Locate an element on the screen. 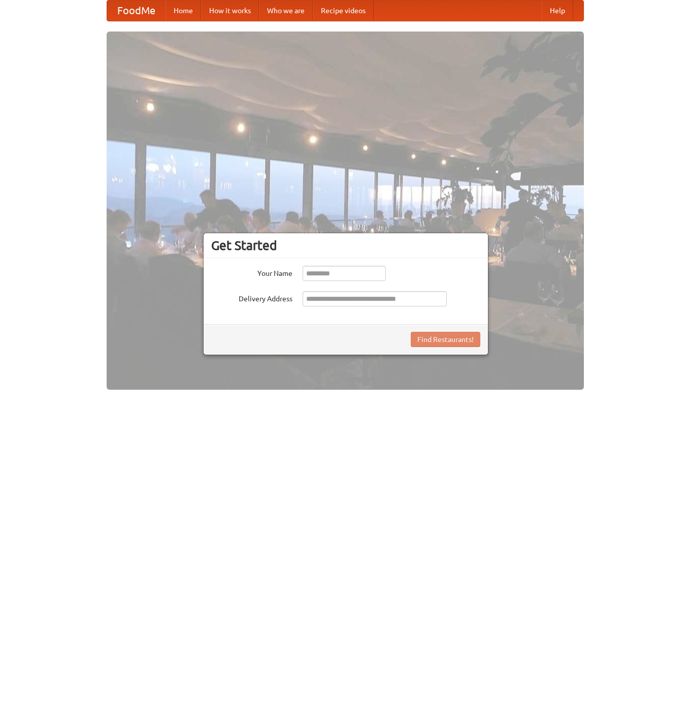 Image resolution: width=690 pixels, height=719 pixels. h3: Get Started is located at coordinates (346, 245).